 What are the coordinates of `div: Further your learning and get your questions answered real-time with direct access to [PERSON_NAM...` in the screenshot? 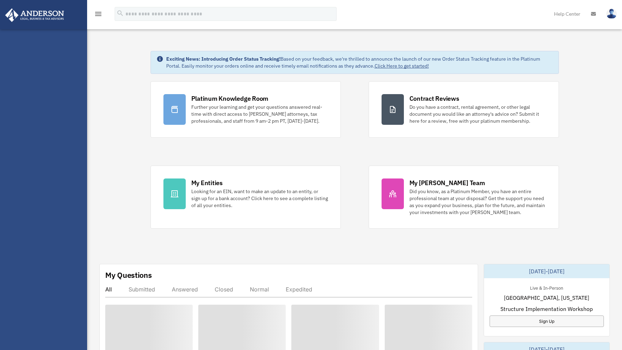 It's located at (260, 114).